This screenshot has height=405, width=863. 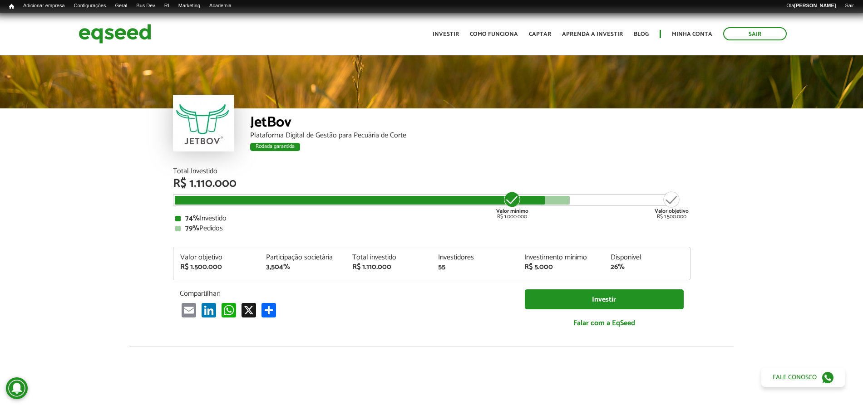 I want to click on a: X, so click(x=249, y=310).